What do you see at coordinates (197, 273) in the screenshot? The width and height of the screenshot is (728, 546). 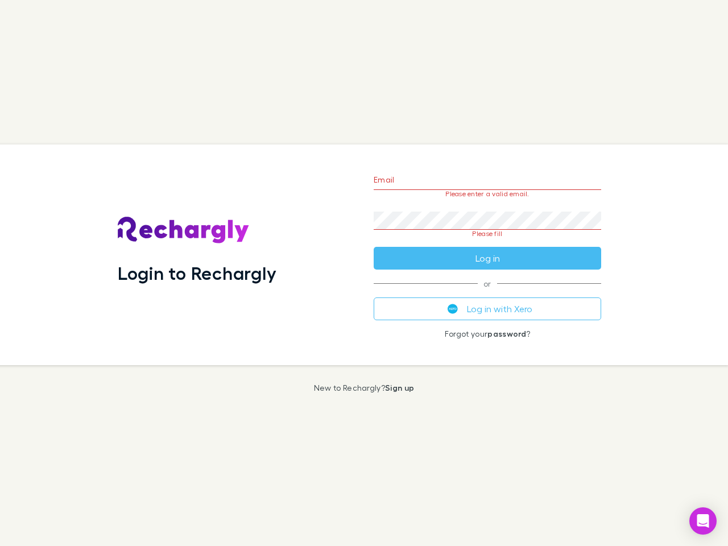 I see `h1: Login to Rechargly` at bounding box center [197, 273].